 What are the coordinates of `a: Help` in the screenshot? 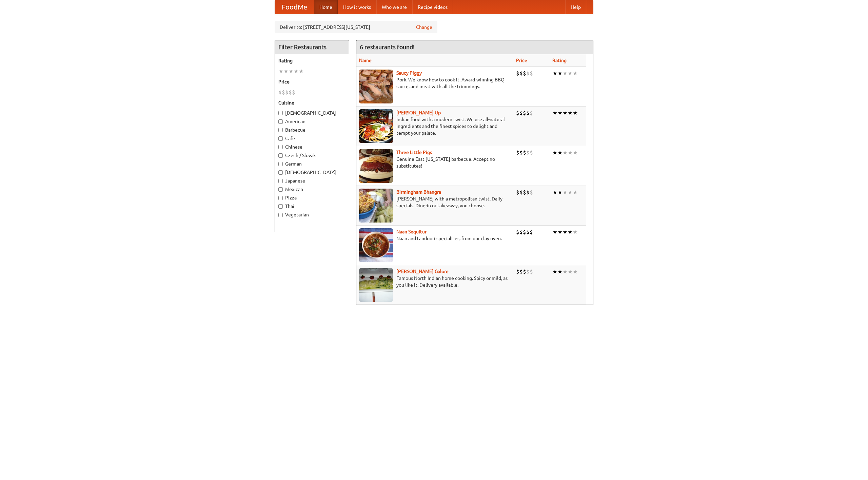 It's located at (576, 7).